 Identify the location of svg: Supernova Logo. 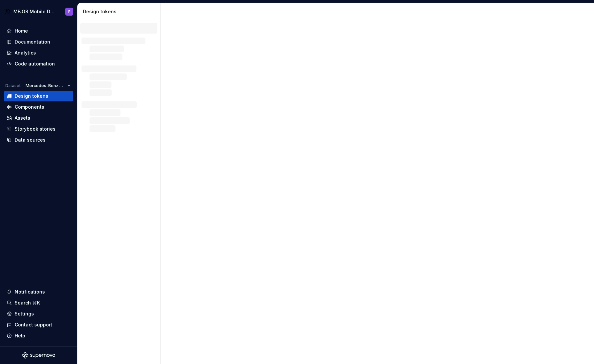
(39, 355).